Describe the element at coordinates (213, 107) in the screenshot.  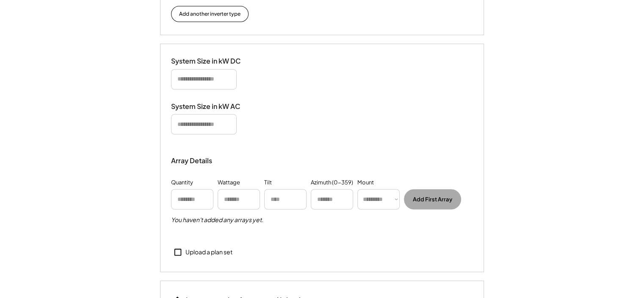
I see `div: System Size in kW AC` at that location.